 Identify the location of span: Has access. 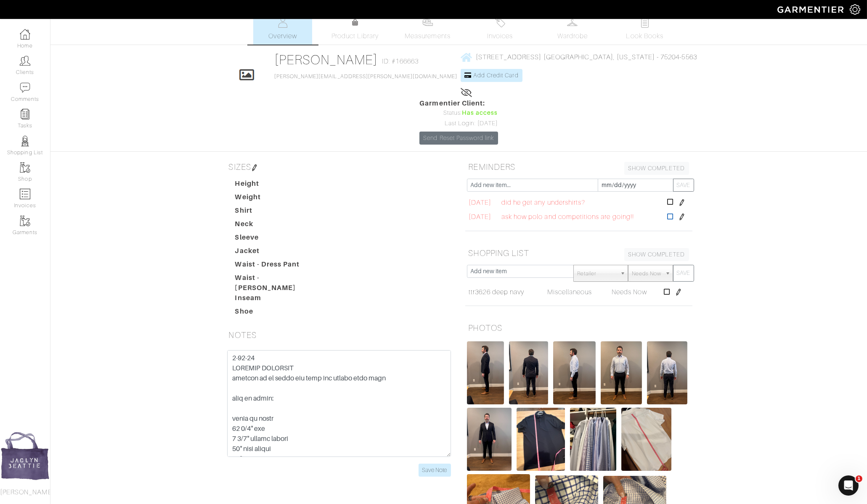
(480, 113).